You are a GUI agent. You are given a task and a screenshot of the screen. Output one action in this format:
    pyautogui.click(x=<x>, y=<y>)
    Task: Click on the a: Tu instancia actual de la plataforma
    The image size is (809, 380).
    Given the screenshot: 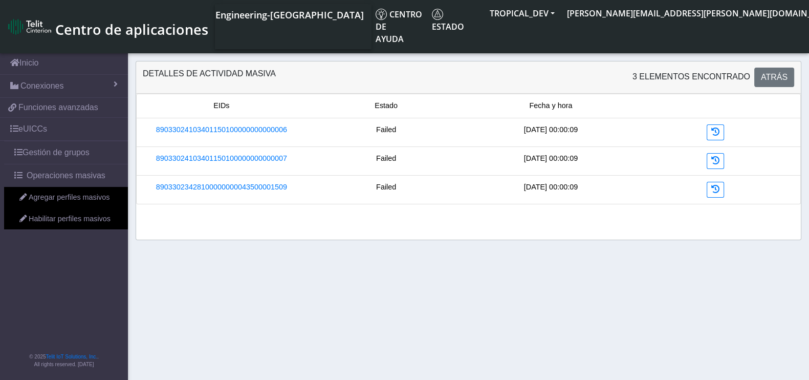 What is the action you would take?
    pyautogui.click(x=289, y=14)
    